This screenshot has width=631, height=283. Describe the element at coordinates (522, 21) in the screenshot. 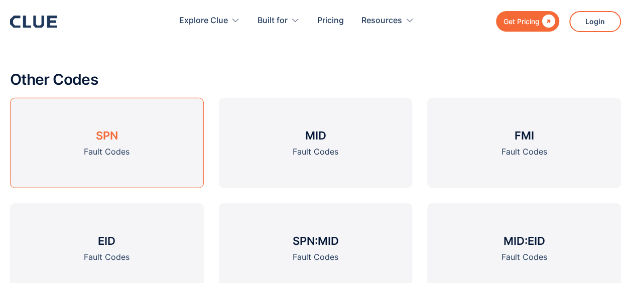

I see `div: Get Pricing` at that location.